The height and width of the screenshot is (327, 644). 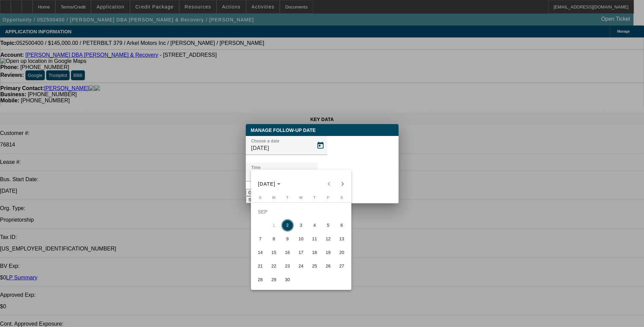 What do you see at coordinates (343, 184) in the screenshot?
I see `button: Next month` at bounding box center [343, 184].